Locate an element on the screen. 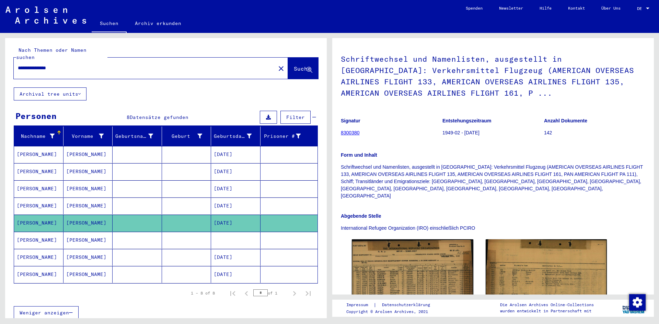 The width and height of the screenshot is (659, 324). p: Die Arolsen Archives Online-Collections is located at coordinates (547, 305).